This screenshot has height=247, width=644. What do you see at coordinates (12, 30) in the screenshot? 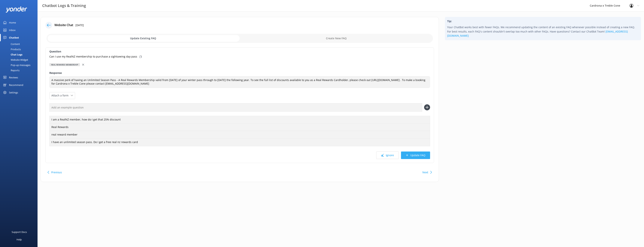
I see `div: Inbox` at bounding box center [12, 30].